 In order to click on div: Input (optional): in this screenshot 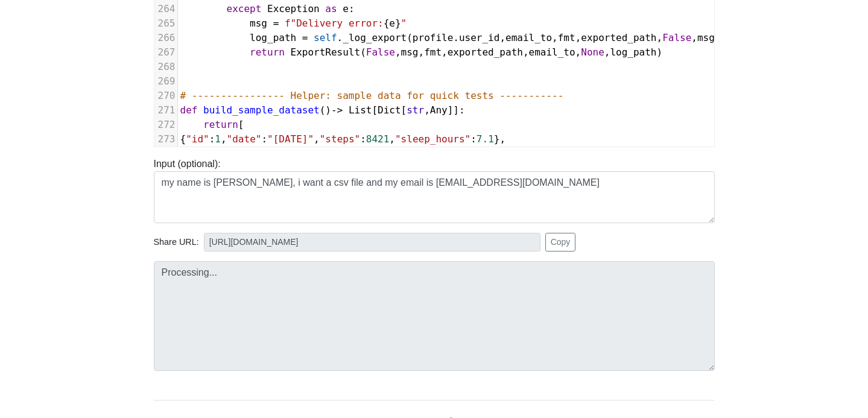, I will do `click(435, 190)`.